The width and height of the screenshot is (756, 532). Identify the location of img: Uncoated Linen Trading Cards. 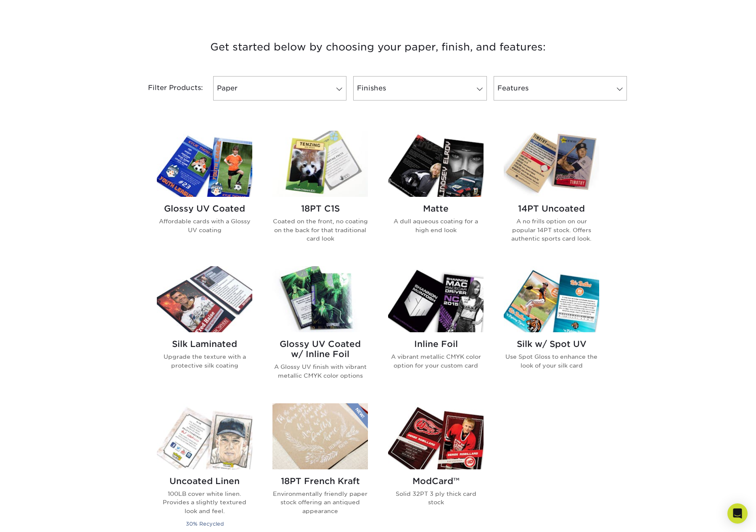
(204, 436).